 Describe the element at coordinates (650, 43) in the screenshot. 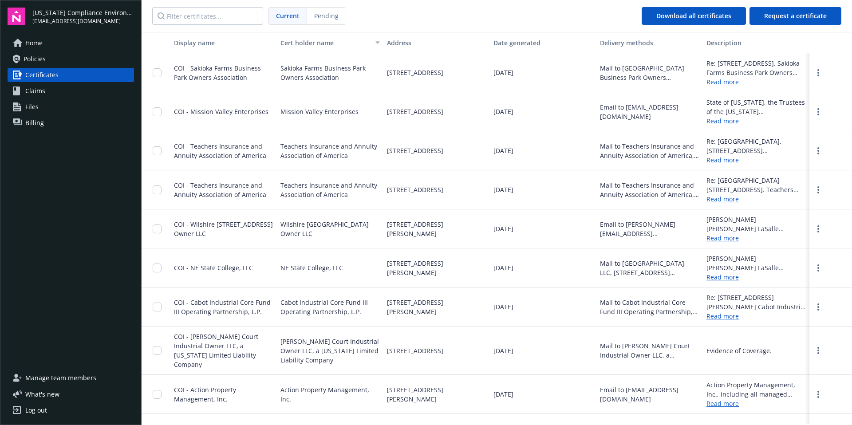

I see `button: Delivery methods` at that location.